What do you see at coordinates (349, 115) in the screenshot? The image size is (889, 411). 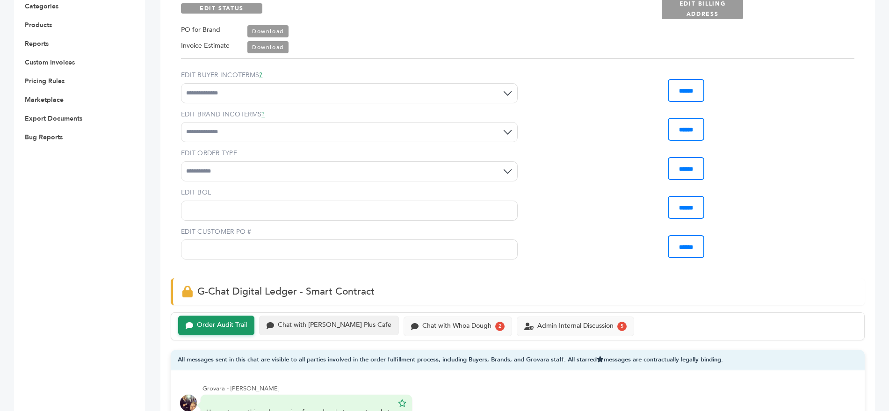 I see `label: EDIT BRAND INCOTERMS` at bounding box center [349, 115].